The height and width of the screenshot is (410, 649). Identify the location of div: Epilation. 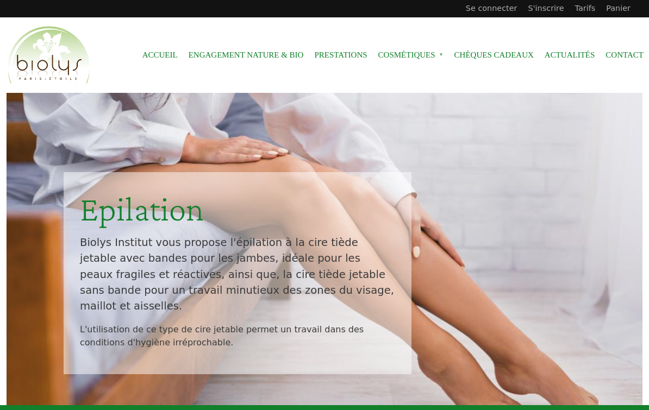
(237, 209).